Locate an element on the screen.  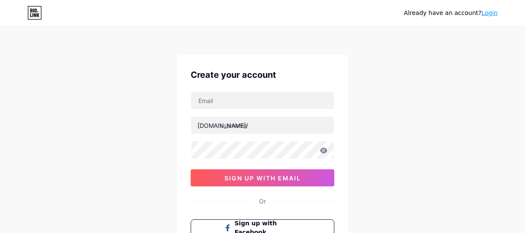
span: sign up with email is located at coordinates (263, 178).